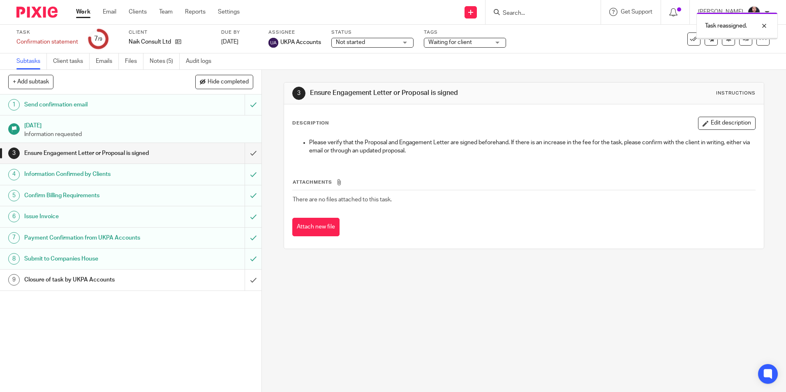 Image resolution: width=786 pixels, height=392 pixels. Describe the element at coordinates (310, 123) in the screenshot. I see `p: Description` at that location.